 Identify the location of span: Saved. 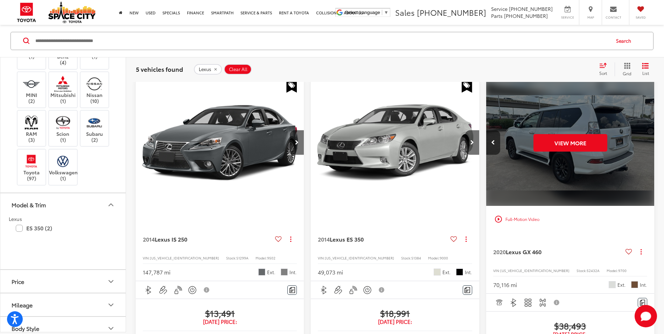
(641, 17).